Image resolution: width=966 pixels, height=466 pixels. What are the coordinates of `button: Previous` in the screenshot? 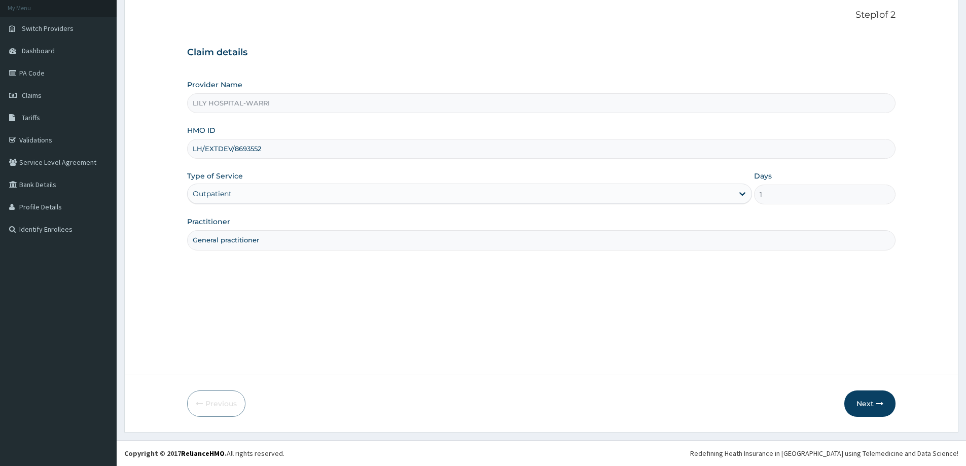 It's located at (216, 404).